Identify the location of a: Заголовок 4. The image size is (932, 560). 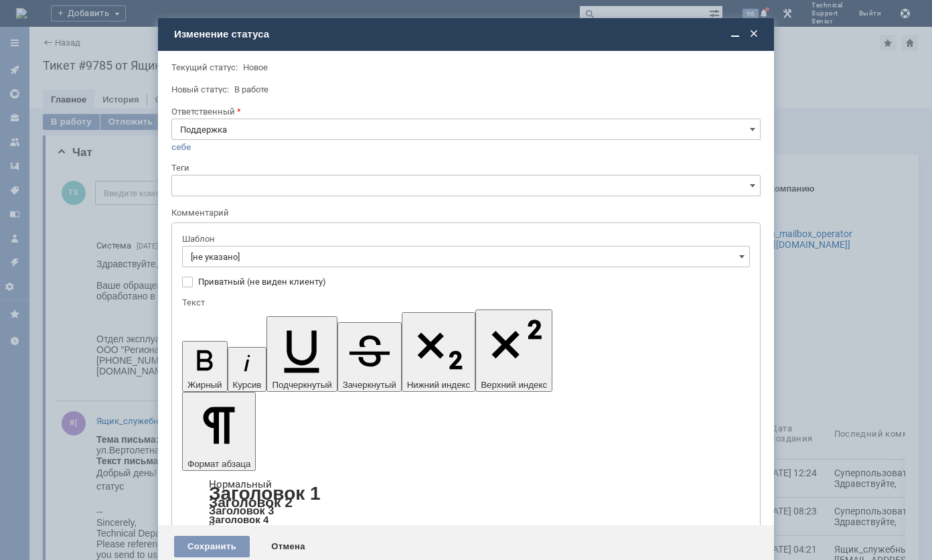
(238, 519).